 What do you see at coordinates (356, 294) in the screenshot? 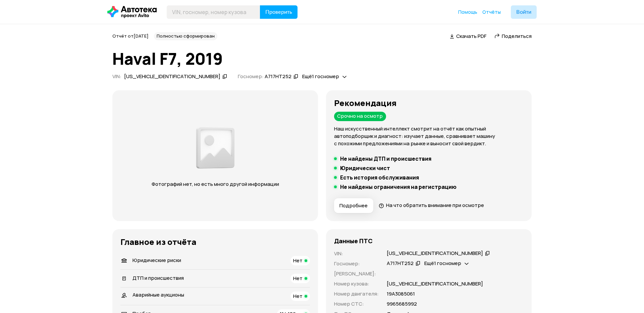
I see `p: Номер двигателя :` at bounding box center [356, 294].